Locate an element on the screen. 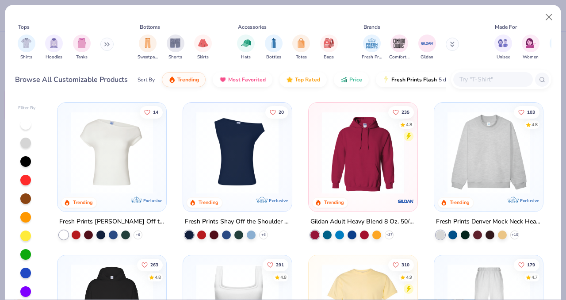 This screenshot has width=566, height=300. span: Fresh Prints is located at coordinates (372, 57).